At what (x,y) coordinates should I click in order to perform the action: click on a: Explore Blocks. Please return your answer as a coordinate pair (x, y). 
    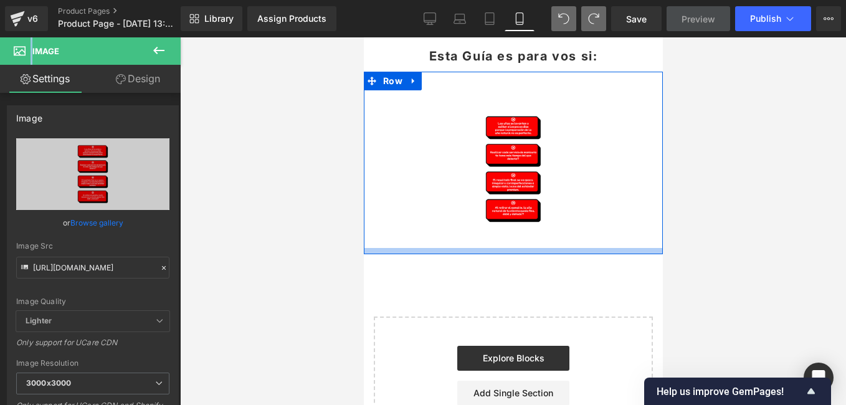
    Looking at the image, I should click on (150, 321).